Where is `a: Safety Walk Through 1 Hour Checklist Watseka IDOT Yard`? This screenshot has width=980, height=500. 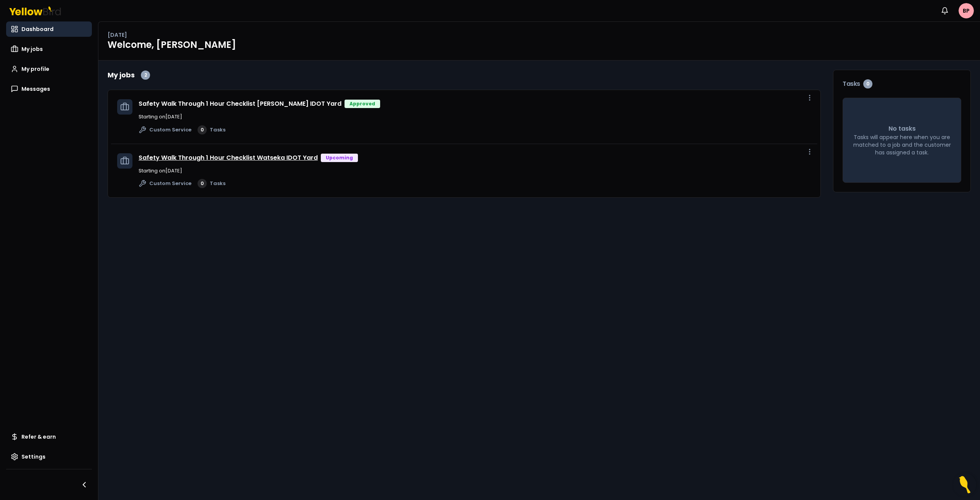
a: Safety Walk Through 1 Hour Checklist Watseka IDOT Yard is located at coordinates (228, 157).